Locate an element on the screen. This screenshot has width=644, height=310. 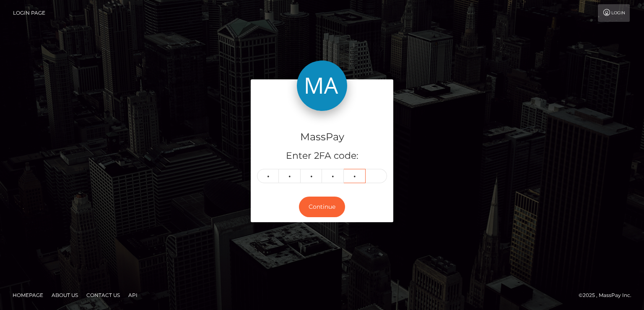
a: Login Page is located at coordinates (29, 13).